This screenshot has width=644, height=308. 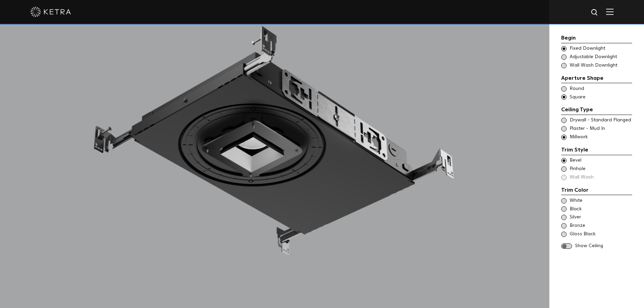 I want to click on span: Bronze, so click(x=600, y=226).